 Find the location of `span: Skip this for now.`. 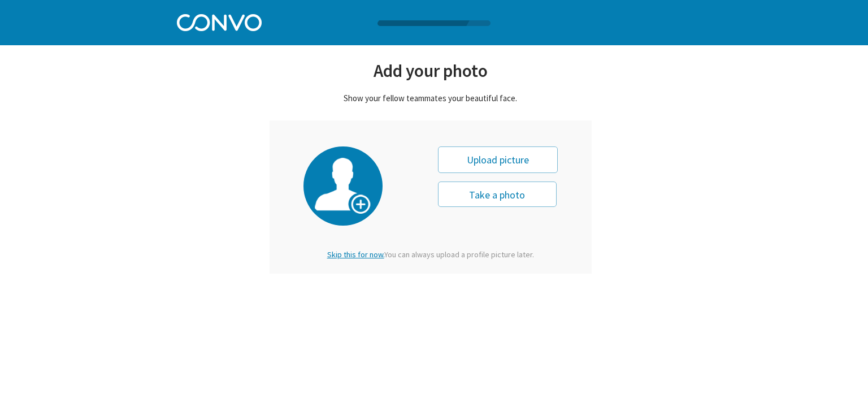

span: Skip this for now. is located at coordinates (356, 255).